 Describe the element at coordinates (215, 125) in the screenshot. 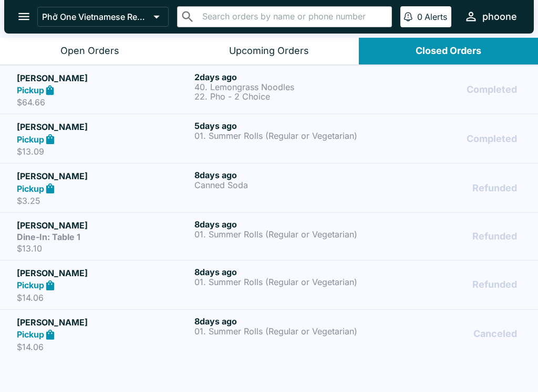

I see `span: 5 days ago` at that location.